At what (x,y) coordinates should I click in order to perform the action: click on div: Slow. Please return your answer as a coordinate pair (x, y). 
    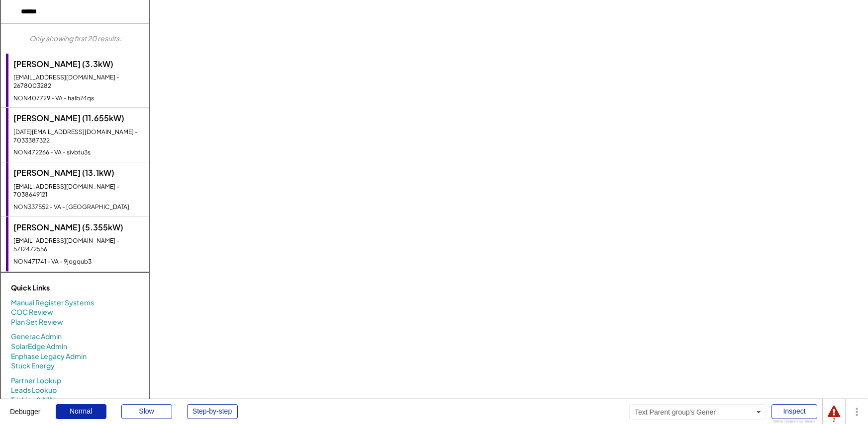
    Looking at the image, I should click on (147, 412).